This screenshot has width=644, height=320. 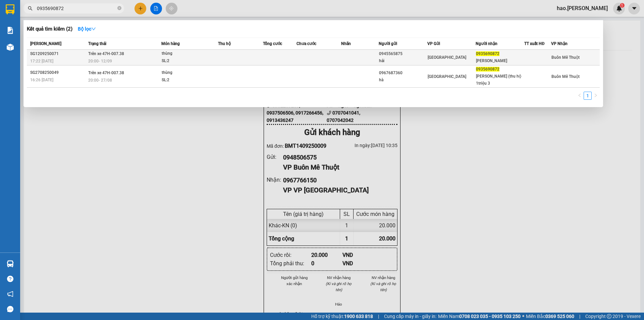 I want to click on span: Trạng thái, so click(x=97, y=44).